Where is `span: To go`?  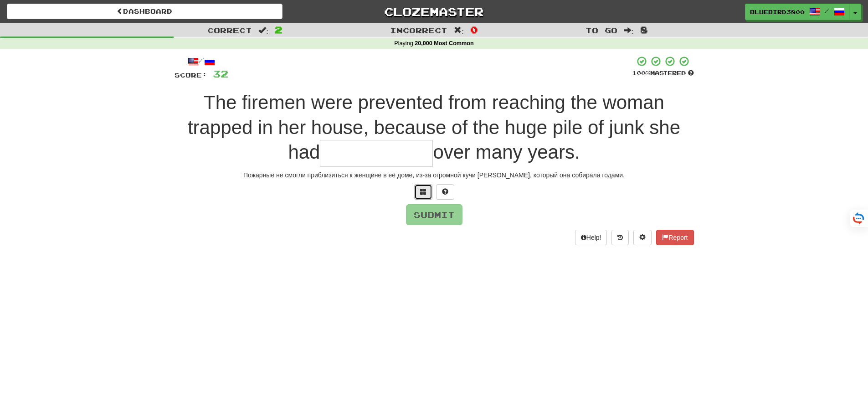 span: To go is located at coordinates (601, 30).